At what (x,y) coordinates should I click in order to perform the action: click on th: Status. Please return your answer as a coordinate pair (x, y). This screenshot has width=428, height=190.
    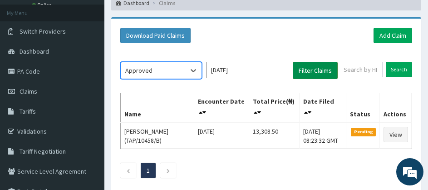
    Looking at the image, I should click on (363, 108).